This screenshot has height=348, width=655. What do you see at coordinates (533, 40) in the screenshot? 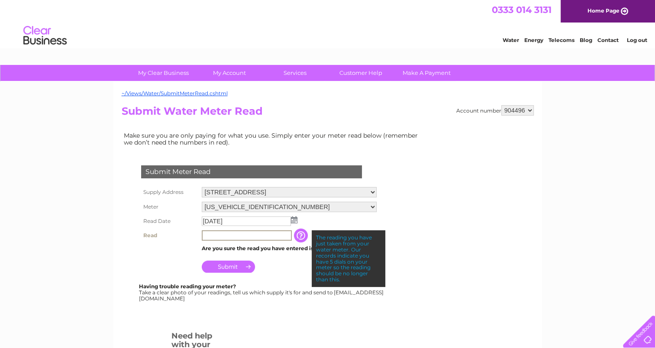
I see `a: Energy` at bounding box center [533, 40].